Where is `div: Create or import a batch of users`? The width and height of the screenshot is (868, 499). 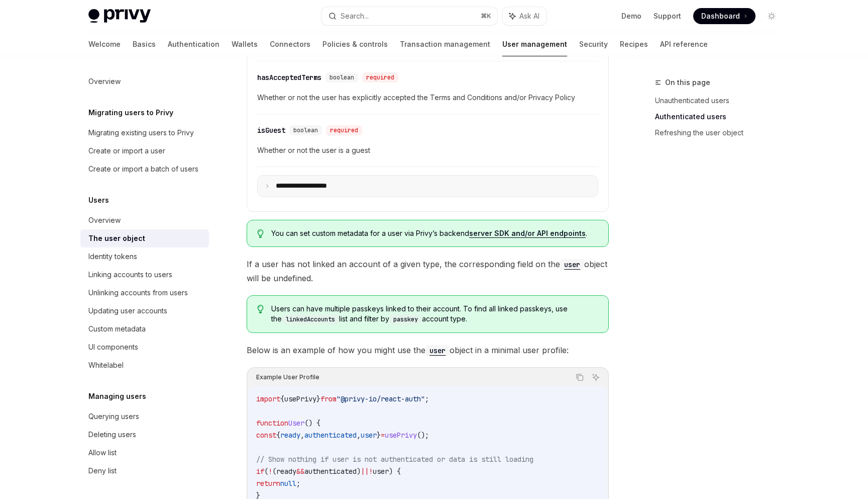
div: Create or import a batch of users is located at coordinates (143, 169).